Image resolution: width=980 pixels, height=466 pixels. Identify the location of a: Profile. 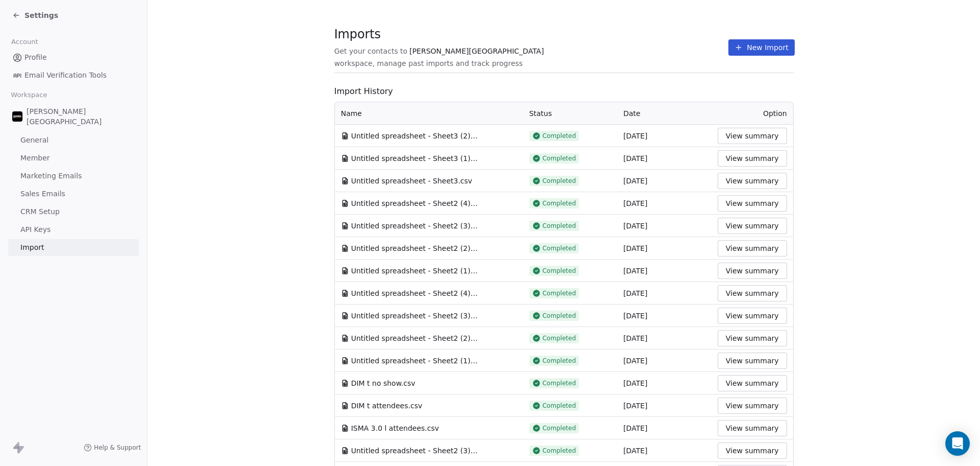
(73, 57).